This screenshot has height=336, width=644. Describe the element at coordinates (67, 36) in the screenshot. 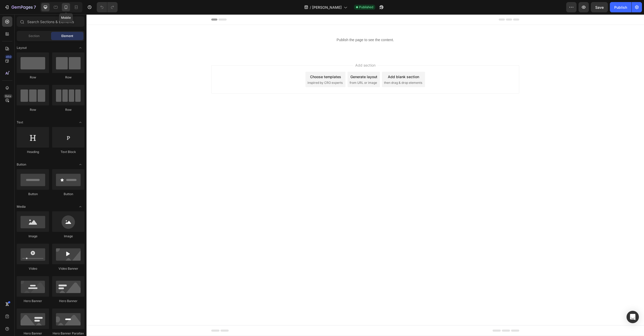

I see `span: Element` at that location.